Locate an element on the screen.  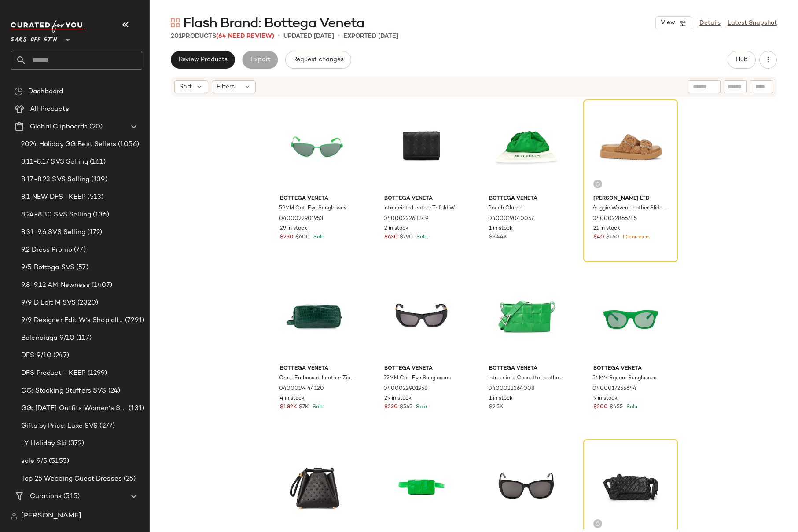
img: 0400022364008 is located at coordinates (526, 316).